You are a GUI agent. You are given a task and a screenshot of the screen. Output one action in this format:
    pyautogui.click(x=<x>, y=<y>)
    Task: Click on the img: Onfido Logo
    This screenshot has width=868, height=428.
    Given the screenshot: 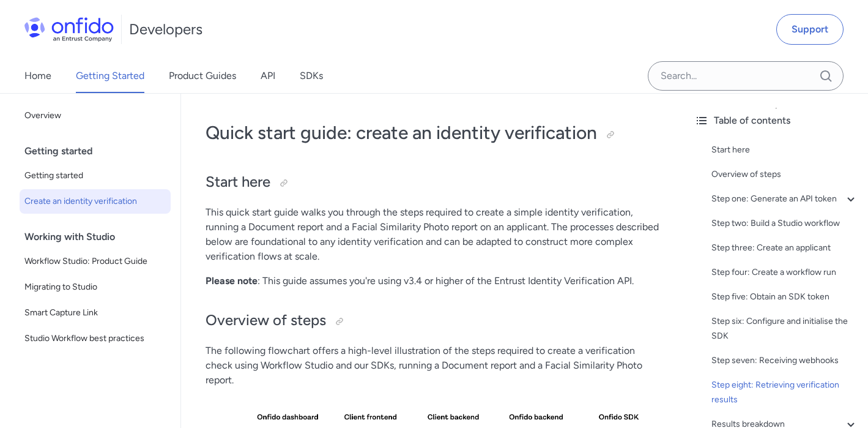 What is the action you would take?
    pyautogui.click(x=69, y=29)
    